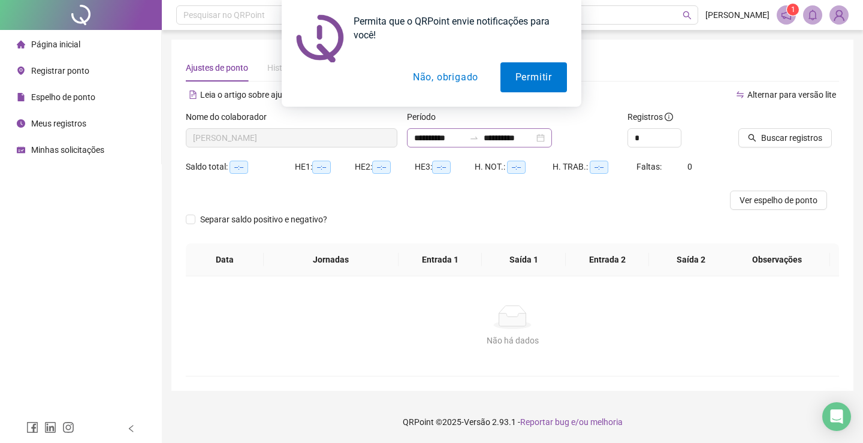 The height and width of the screenshot is (443, 863). What do you see at coordinates (514, 167) in the screenshot?
I see `div: H. NOT.:` at bounding box center [514, 167].